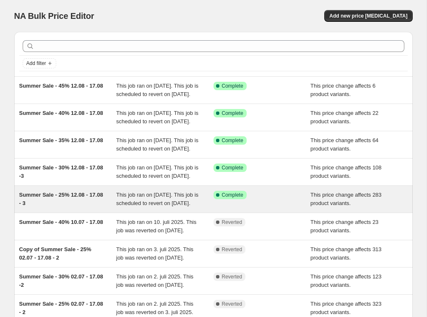  Describe the element at coordinates (55, 254) in the screenshot. I see `span: Copy of Summer Sale - 25% 02.07 - 17.08 - 2` at that location.